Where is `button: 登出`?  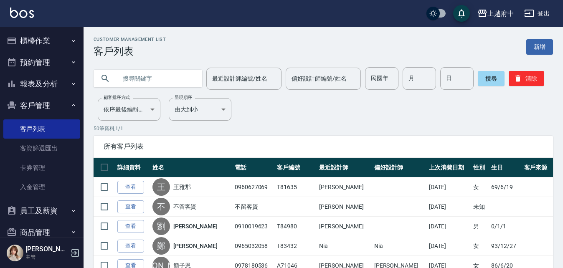 button: 登出 is located at coordinates (536, 13).